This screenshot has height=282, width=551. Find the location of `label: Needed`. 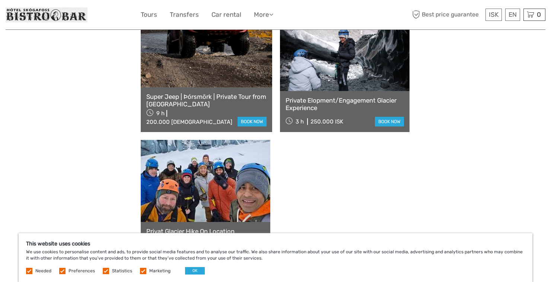

label: Needed is located at coordinates (43, 270).